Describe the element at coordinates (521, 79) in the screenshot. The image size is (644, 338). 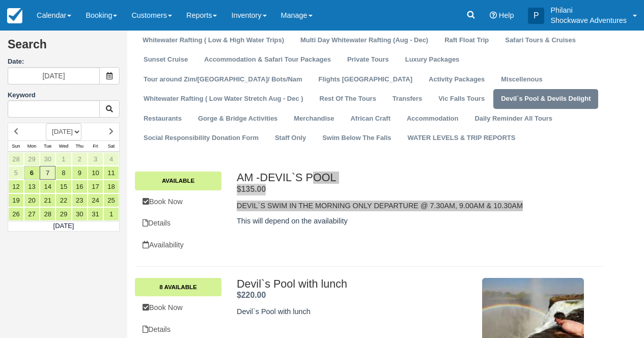
I see `a: Miscellenous` at that location.